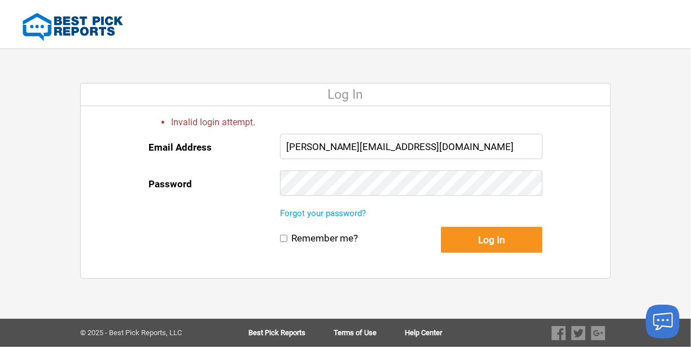 The width and height of the screenshot is (691, 347). Describe the element at coordinates (492, 240) in the screenshot. I see `button: Log In` at that location.